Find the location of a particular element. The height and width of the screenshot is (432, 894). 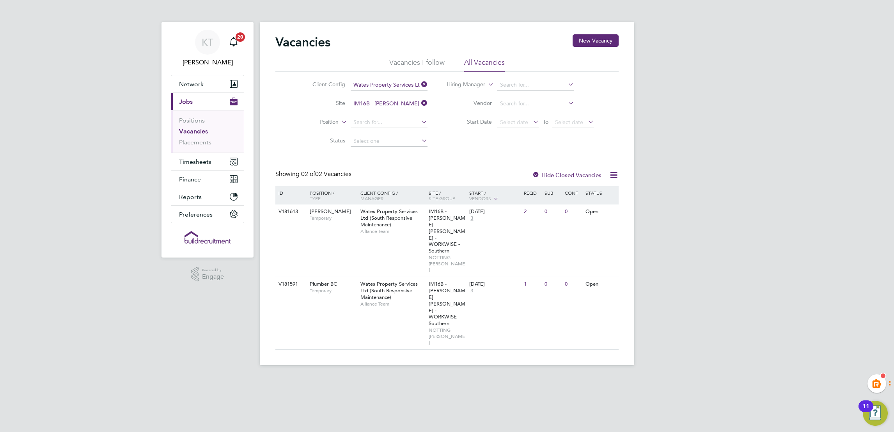

span: Powered by is located at coordinates (213, 270).